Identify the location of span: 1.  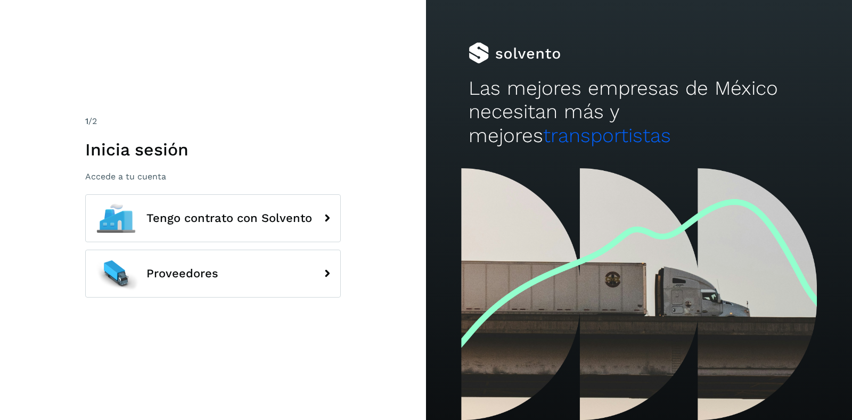
(87, 121).